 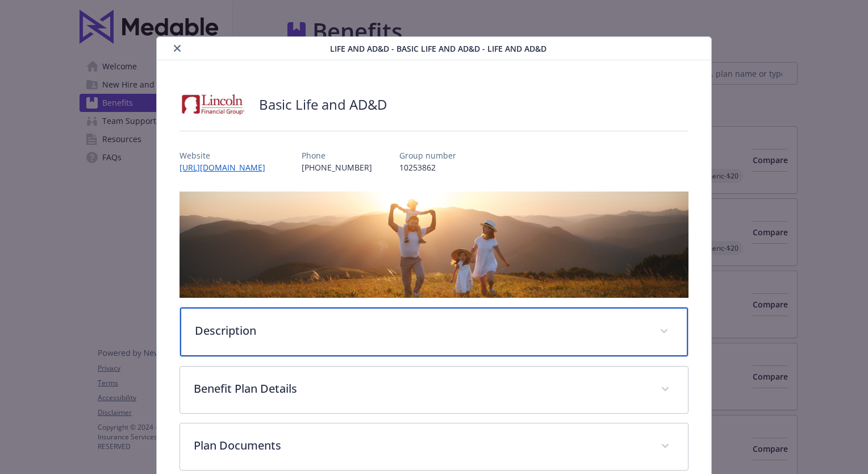 What do you see at coordinates (322, 104) in the screenshot?
I see `h2: Basic Life and AD&D` at bounding box center [322, 104].